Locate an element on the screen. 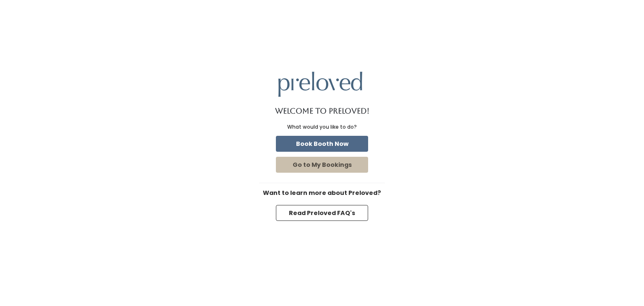 The width and height of the screenshot is (644, 306). button: Go to My Bookings is located at coordinates (322, 164).